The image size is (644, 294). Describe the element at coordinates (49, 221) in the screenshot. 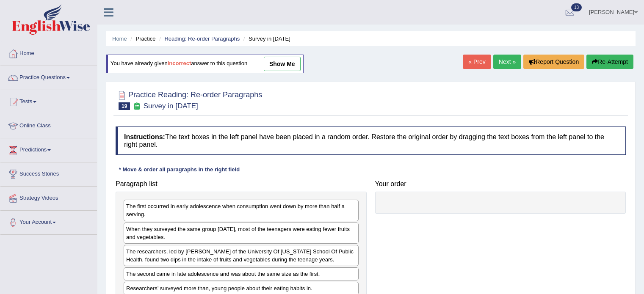

I see `a: Your Account` at that location.